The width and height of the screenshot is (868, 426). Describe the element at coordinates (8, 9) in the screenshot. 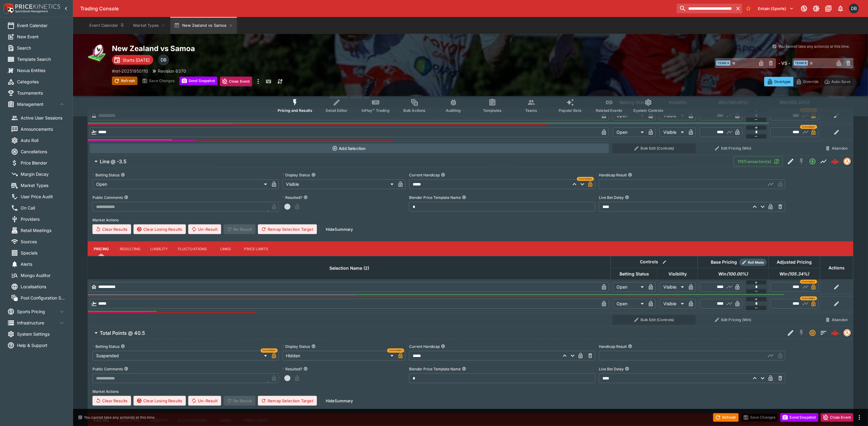

I see `img: PriceKinetics Logo` at that location.